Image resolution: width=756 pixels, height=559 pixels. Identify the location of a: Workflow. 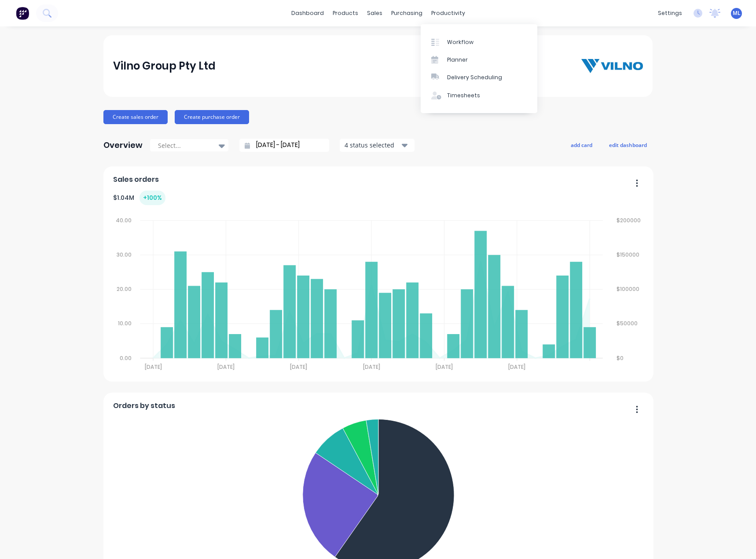
(479, 42).